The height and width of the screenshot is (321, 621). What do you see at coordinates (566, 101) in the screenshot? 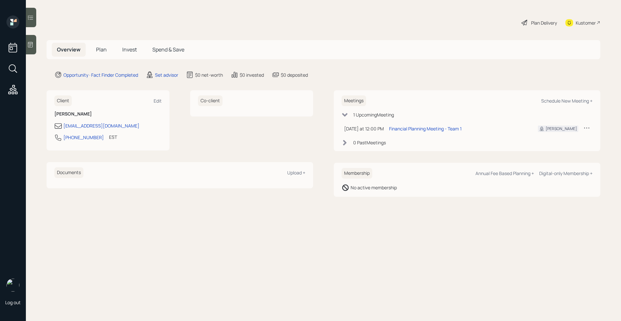
I see `div: Schedule New Meeting +` at bounding box center [566, 101].